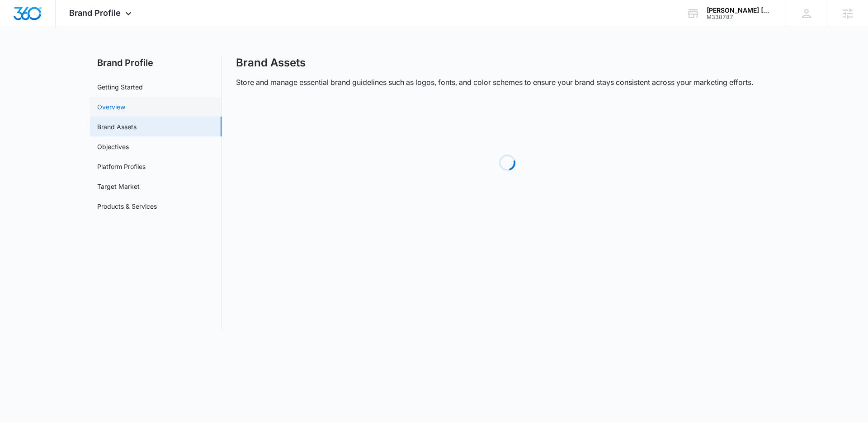 This screenshot has width=868, height=422. What do you see at coordinates (95, 13) in the screenshot?
I see `span: Brand Profile` at bounding box center [95, 13].